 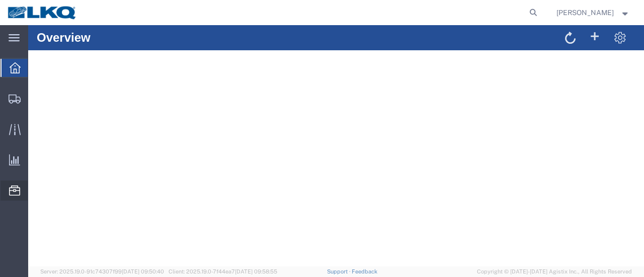 I want to click on img: logo, so click(x=43, y=13).